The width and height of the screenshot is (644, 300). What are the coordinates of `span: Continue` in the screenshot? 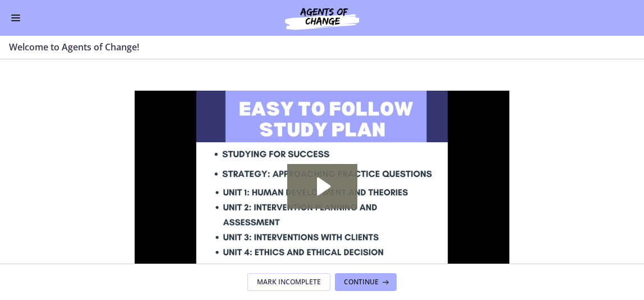 It's located at (361, 283).